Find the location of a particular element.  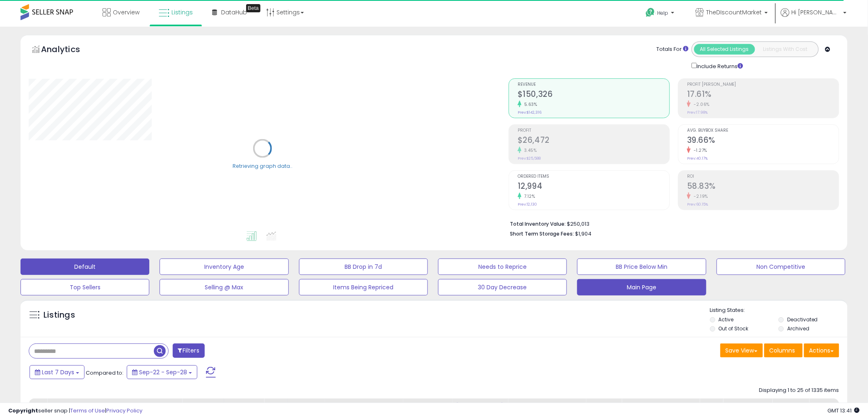

div: Include Returns is located at coordinates (719, 65).